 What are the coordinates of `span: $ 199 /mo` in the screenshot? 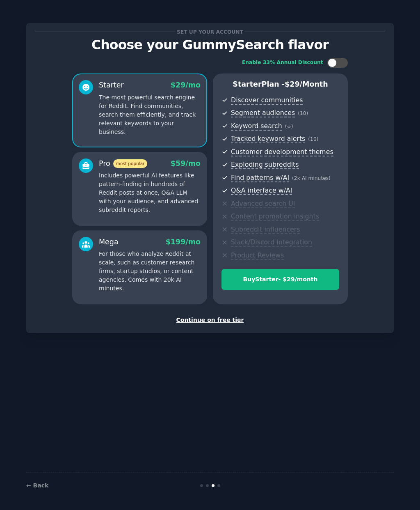 It's located at (183, 241).